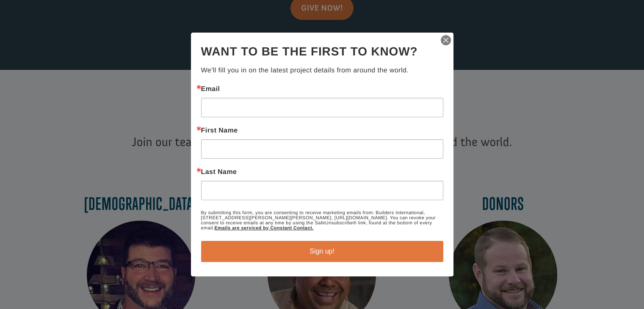 The width and height of the screenshot is (644, 309). I want to click on button: Sign up!, so click(322, 252).